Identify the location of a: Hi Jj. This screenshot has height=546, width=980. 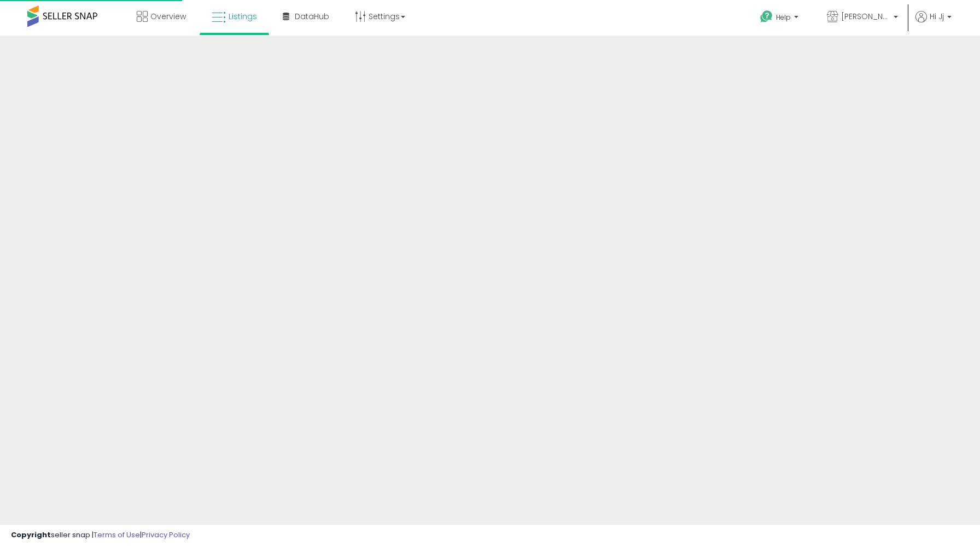
(934, 23).